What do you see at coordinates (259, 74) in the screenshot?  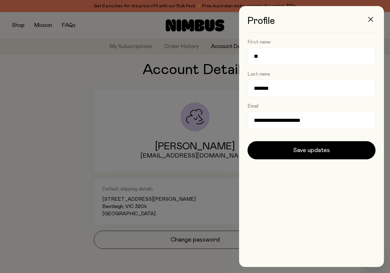 I see `label: Last name` at bounding box center [259, 74].